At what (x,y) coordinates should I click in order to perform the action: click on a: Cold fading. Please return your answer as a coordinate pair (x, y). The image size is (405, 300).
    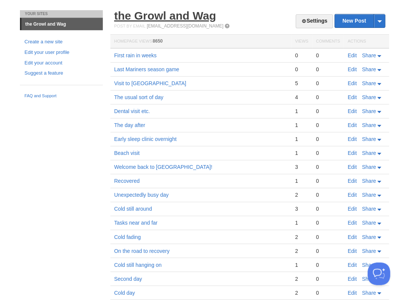
    Looking at the image, I should click on (127, 237).